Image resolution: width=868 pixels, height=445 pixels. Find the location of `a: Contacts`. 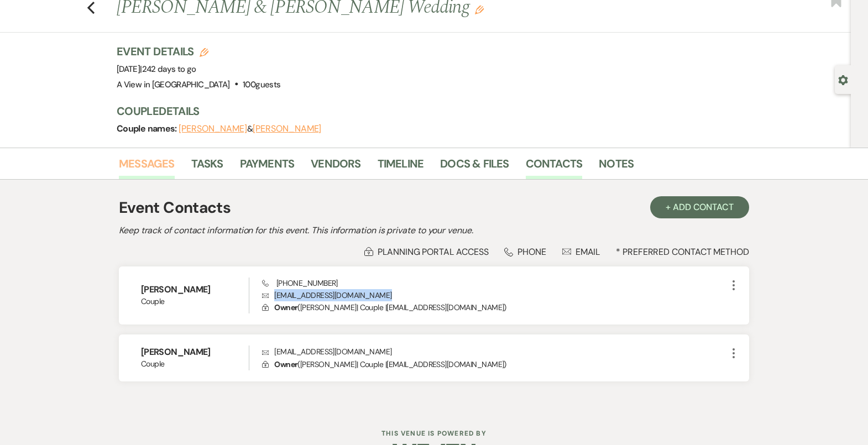

a: Contacts is located at coordinates (554, 167).